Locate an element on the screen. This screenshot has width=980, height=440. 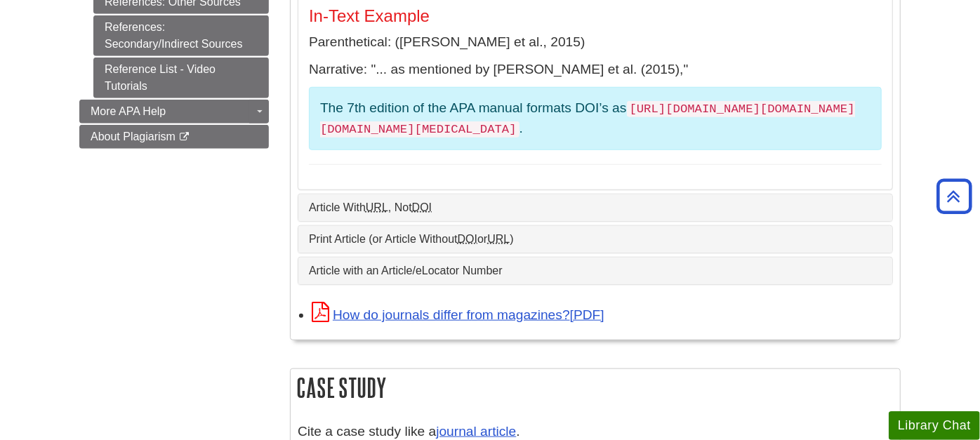
span: About Plagiarism is located at coordinates (133, 136).